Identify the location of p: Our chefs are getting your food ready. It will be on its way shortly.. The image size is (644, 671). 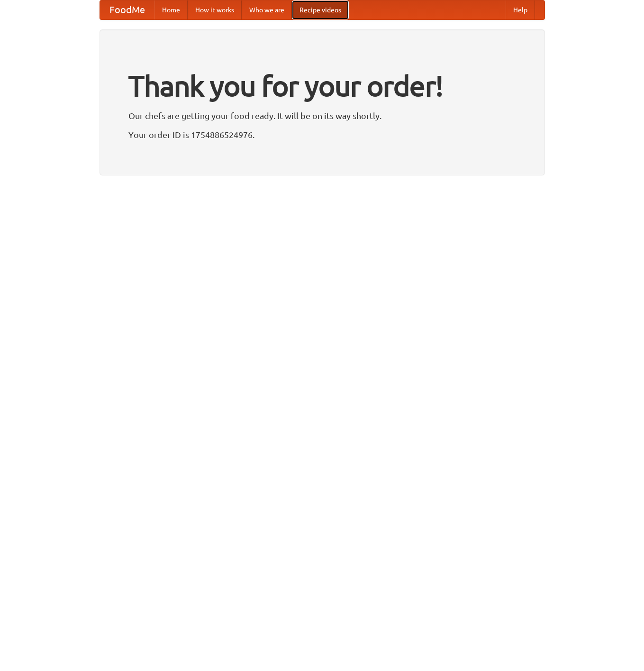
(322, 116).